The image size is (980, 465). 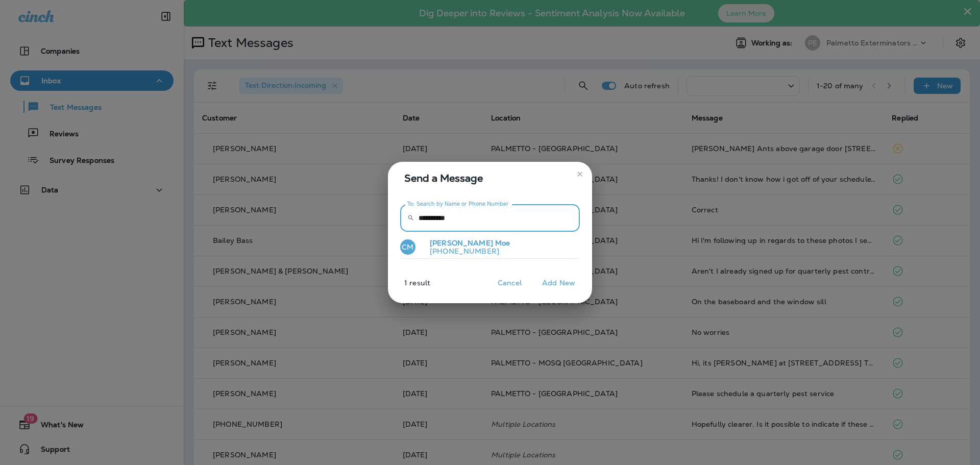 I want to click on label: To: Search by Name or Phone Number, so click(x=458, y=204).